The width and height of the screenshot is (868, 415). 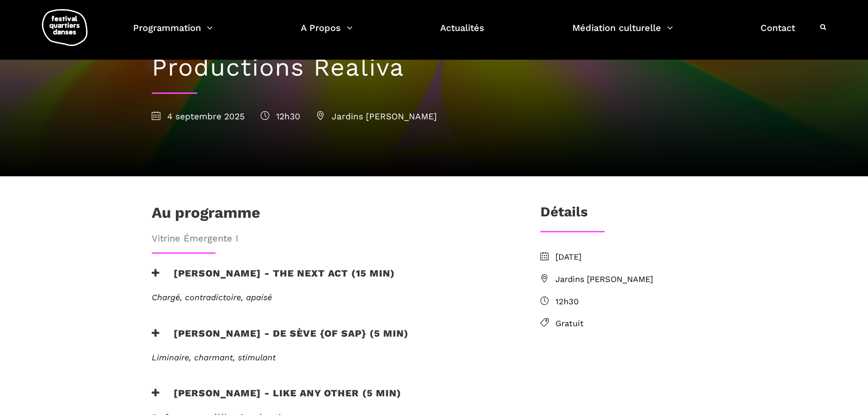 What do you see at coordinates (331, 238) in the screenshot?
I see `span: Vitrine Émergente I` at bounding box center [331, 238].